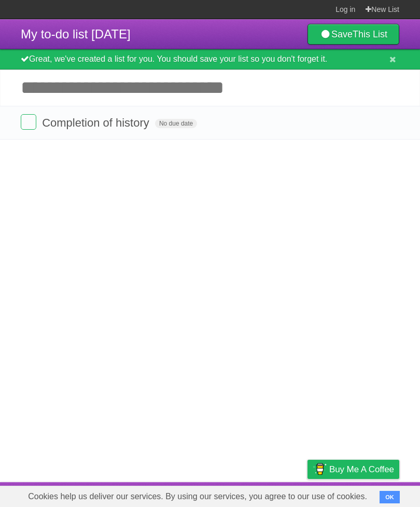  I want to click on span: Cookies help us deliver our services. By using our services, you agree to our use of cookies., so click(198, 497).